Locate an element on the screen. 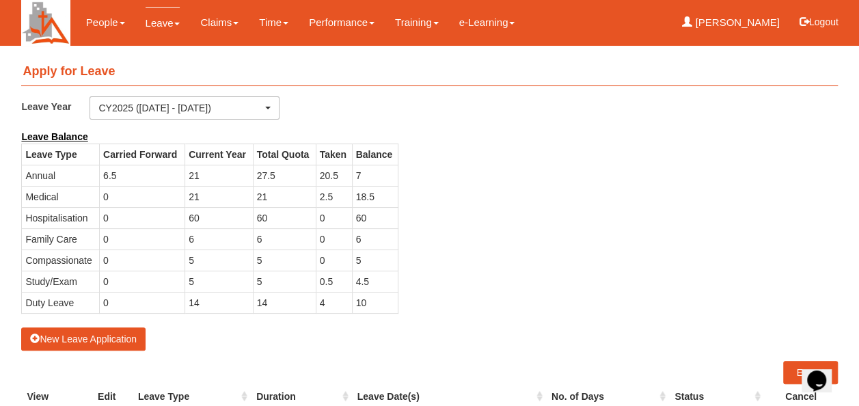 The image size is (859, 406). td: 20.5 is located at coordinates (333, 175).